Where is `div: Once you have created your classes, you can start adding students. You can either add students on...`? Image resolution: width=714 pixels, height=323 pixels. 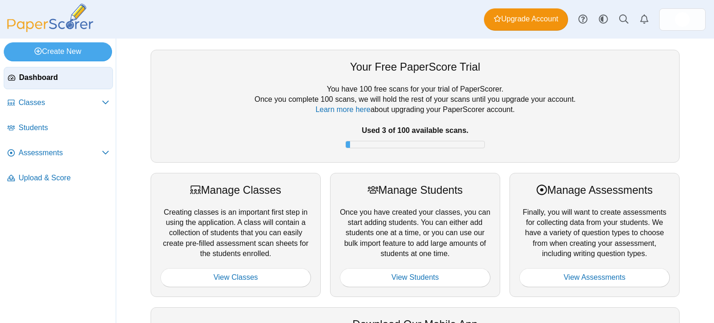
div: Once you have created your classes, you can start adding students. You can either add students on... is located at coordinates (415, 235).